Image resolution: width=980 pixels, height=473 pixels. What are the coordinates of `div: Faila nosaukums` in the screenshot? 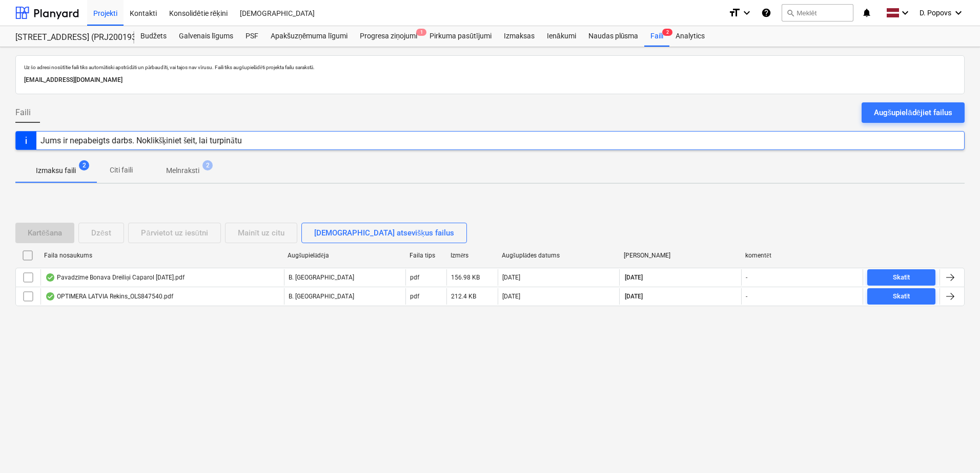 It's located at (161, 255).